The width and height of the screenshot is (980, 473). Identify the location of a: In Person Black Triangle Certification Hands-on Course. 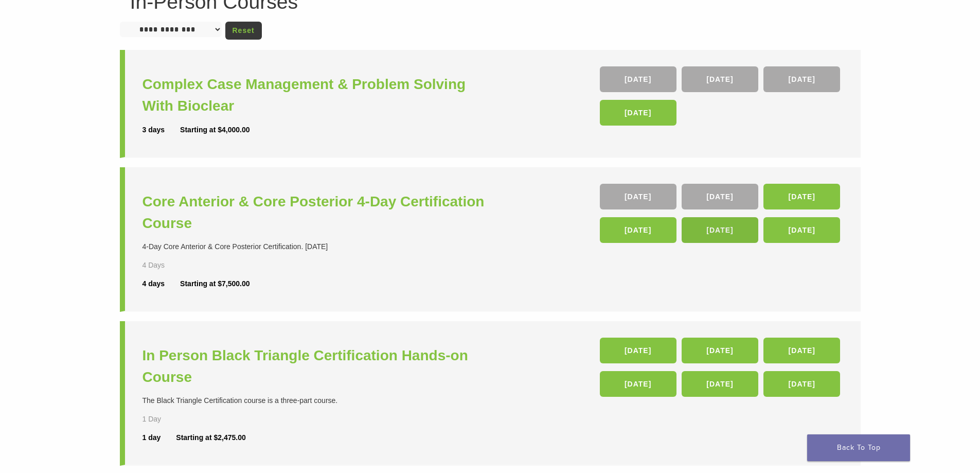
(317, 366).